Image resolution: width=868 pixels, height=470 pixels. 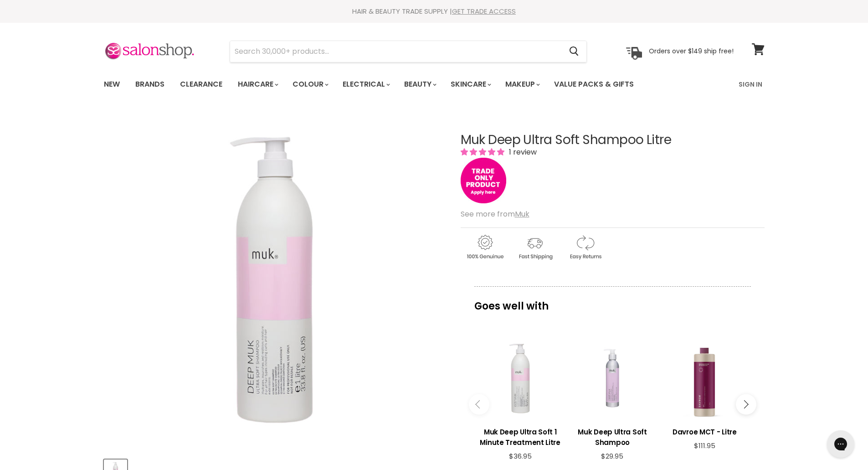 I want to click on a: Sign In, so click(x=751, y=84).